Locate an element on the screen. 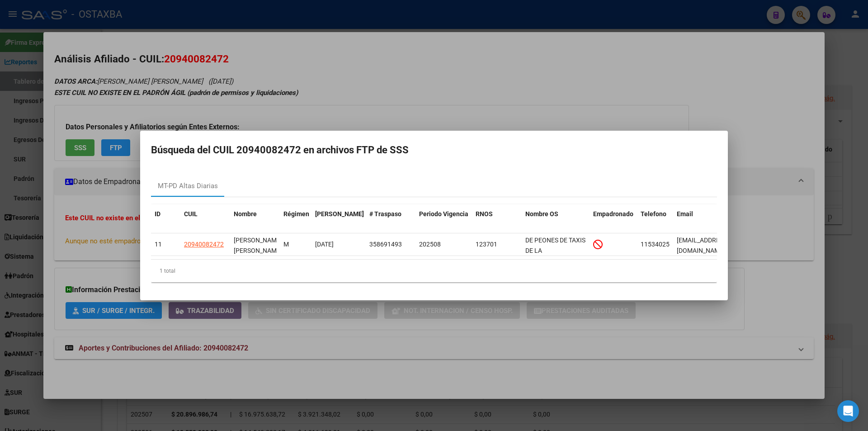 The width and height of the screenshot is (868, 431). span: Nombre OS is located at coordinates (542, 214).